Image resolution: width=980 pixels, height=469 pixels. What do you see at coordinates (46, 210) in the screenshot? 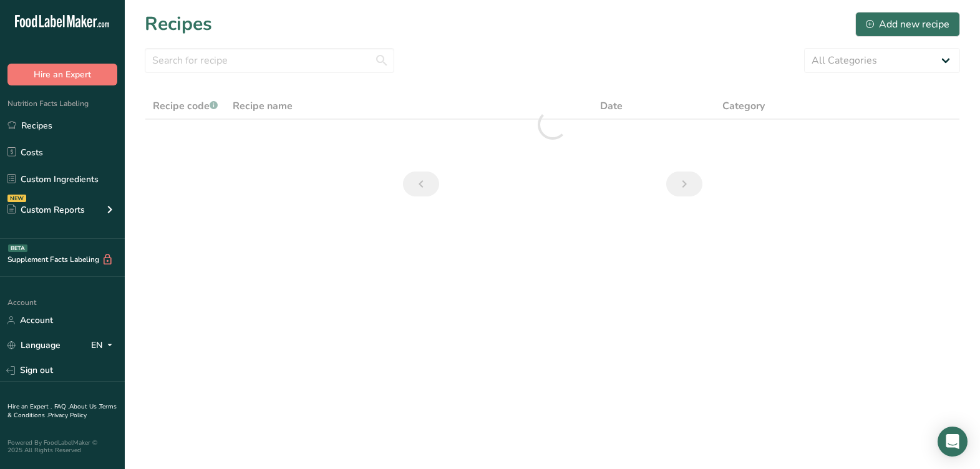
I see `div: Custom Reports` at bounding box center [46, 210].